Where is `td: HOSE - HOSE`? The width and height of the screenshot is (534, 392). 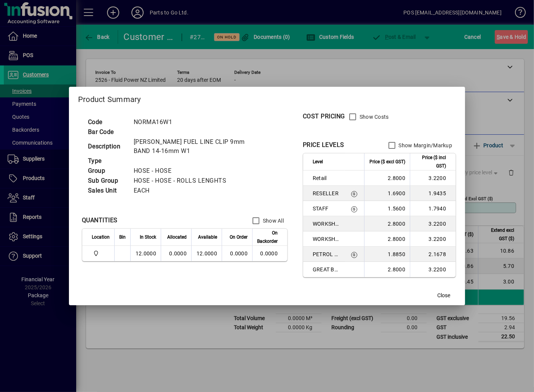
td: HOSE - HOSE is located at coordinates (199, 171).